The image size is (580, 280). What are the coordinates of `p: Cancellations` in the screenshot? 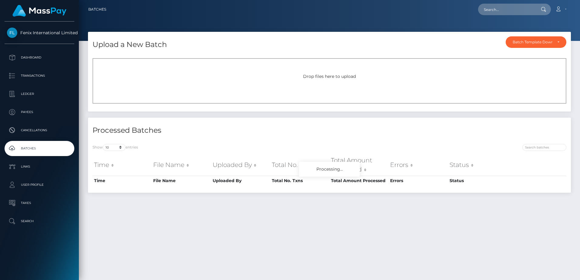 It's located at (39, 130).